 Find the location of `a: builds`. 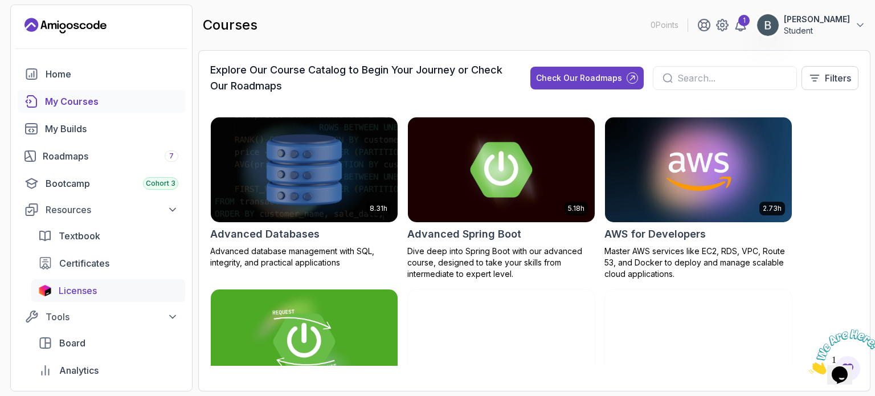

a: builds is located at coordinates (101, 129).